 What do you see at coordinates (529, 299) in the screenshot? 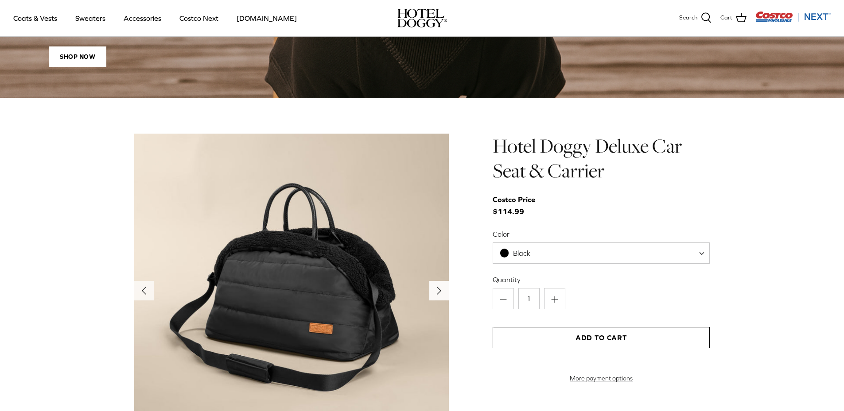
I see `input: Quantity` at bounding box center [529, 299].